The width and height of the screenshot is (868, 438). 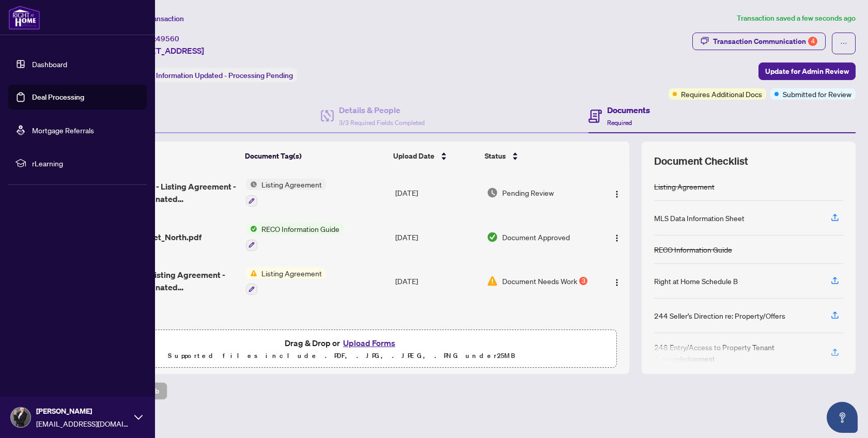 What do you see at coordinates (693, 250) in the screenshot?
I see `div: RECO Information Guide` at bounding box center [693, 250].